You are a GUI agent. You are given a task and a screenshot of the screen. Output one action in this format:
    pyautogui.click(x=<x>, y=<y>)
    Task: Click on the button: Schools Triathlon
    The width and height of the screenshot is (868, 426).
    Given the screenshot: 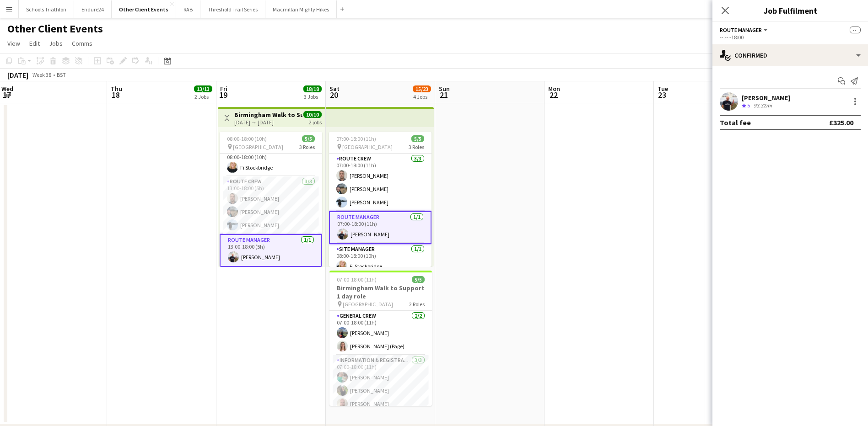 What is the action you would take?
    pyautogui.click(x=46, y=10)
    